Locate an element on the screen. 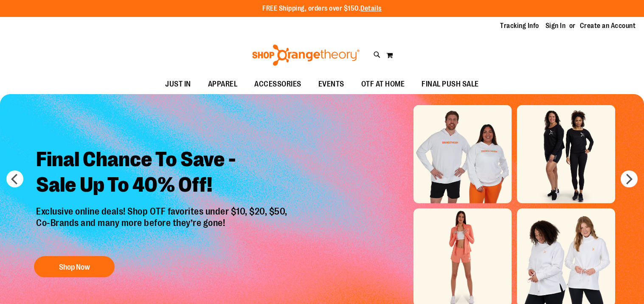  span: FINAL PUSH SALE is located at coordinates (450, 84).